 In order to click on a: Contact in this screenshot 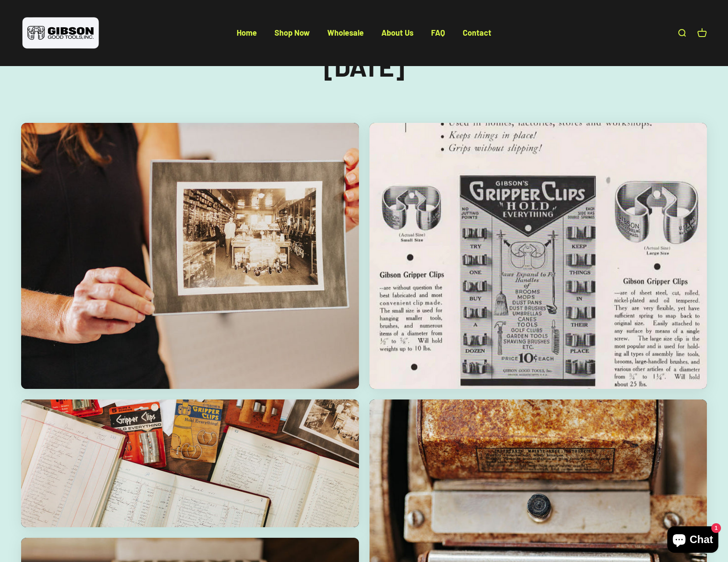, I will do `click(477, 32)`.